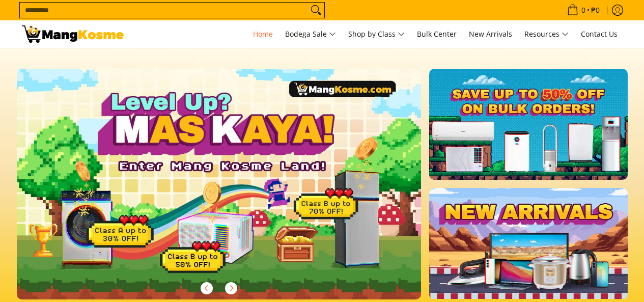 The width and height of the screenshot is (644, 302). Describe the element at coordinates (547, 34) in the screenshot. I see `span: Resources` at that location.